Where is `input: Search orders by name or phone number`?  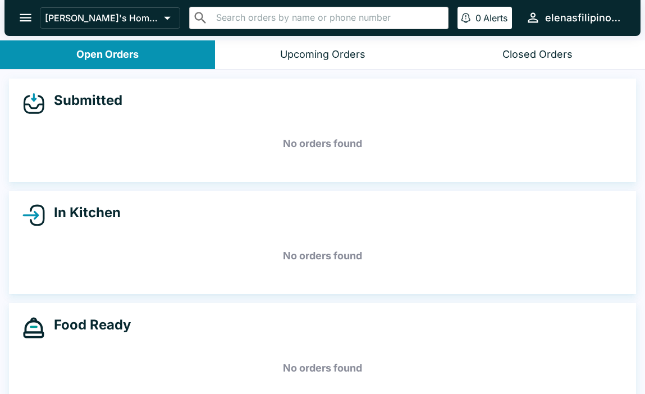 input: Search orders by name or phone number is located at coordinates (328, 18).